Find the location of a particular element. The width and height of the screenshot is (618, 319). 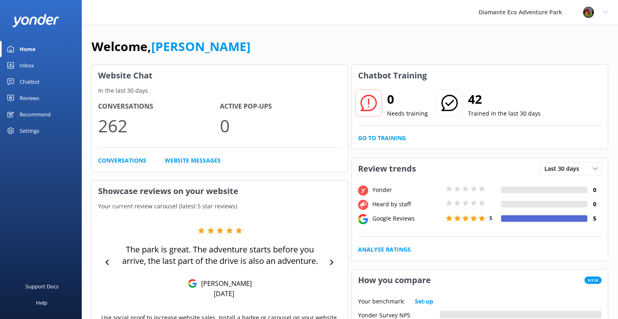

h4: 5 is located at coordinates (594, 219).